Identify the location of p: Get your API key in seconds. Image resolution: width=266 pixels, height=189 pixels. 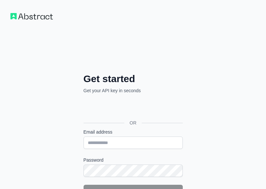
(133, 91).